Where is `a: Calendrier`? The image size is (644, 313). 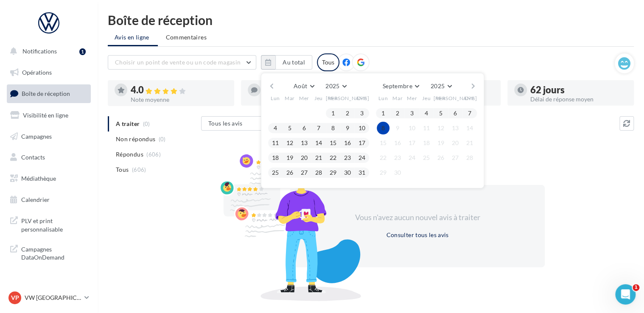
a: Calendrier is located at coordinates (49, 200).